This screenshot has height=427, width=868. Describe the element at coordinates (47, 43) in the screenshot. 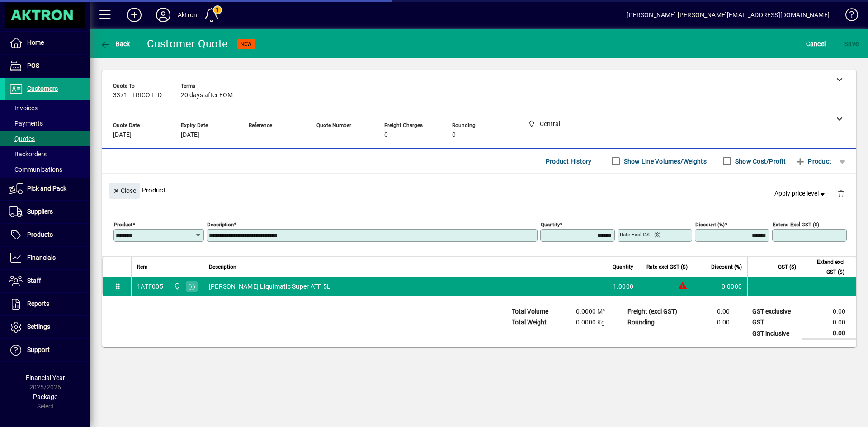

I see `a: Home` at that location.